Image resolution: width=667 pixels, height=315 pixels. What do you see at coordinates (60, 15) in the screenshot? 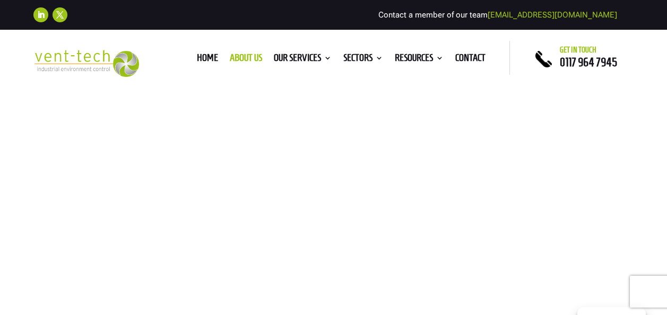
I see `a: Follow on X` at bounding box center [60, 15].